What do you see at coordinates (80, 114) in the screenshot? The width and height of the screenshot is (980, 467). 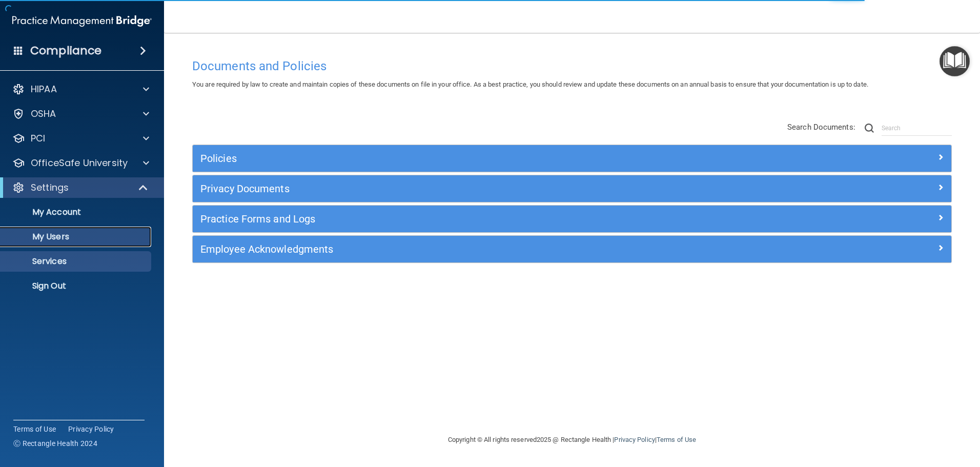 I see `a: OSHA` at bounding box center [80, 114].